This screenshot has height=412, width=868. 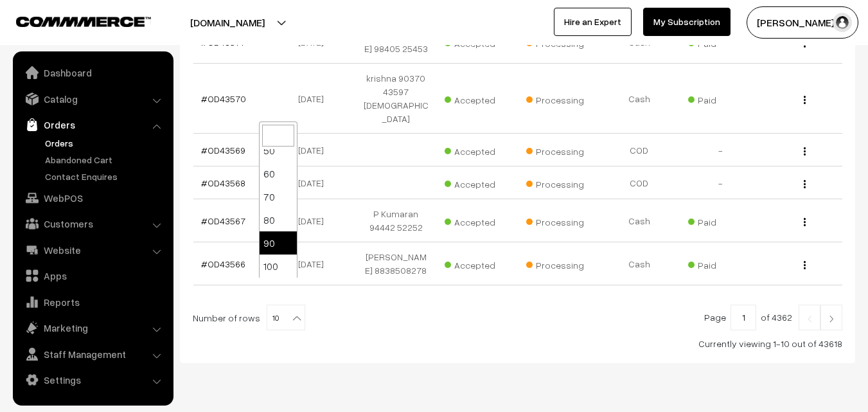 I want to click on li: 70, so click(x=278, y=197).